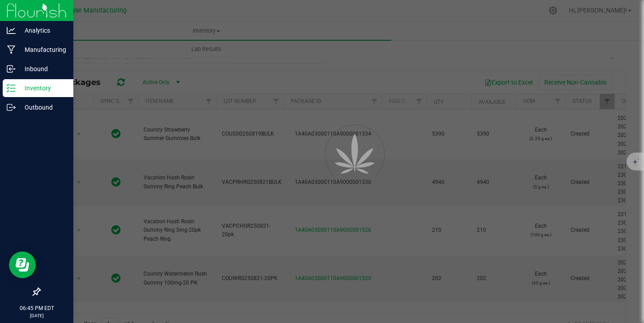 The height and width of the screenshot is (323, 644). I want to click on inline-svg: Analytics, so click(11, 30).